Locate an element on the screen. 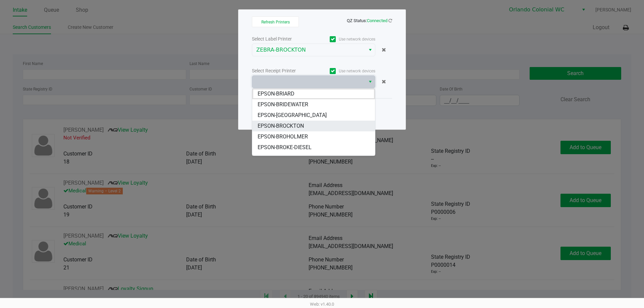  span: Web: v1.40.0 is located at coordinates (322, 304).